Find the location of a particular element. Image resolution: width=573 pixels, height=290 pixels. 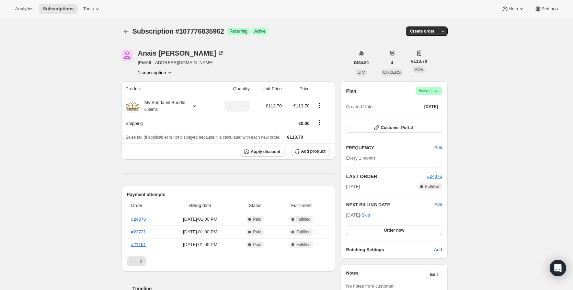

span: Analytics is located at coordinates (24, 9).